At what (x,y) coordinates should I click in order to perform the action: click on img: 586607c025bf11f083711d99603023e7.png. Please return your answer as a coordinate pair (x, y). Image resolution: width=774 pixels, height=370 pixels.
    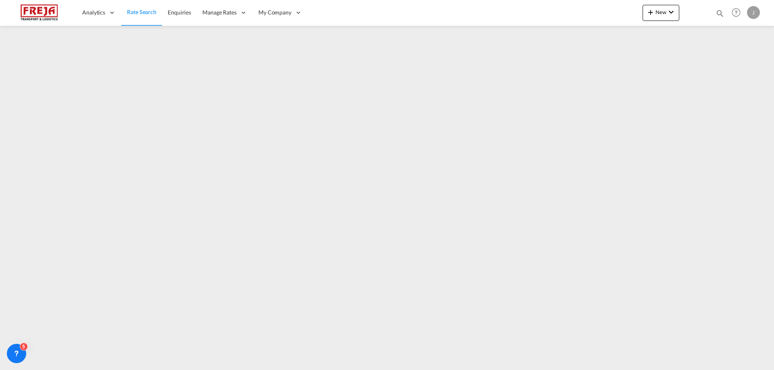
    Looking at the image, I should click on (39, 12).